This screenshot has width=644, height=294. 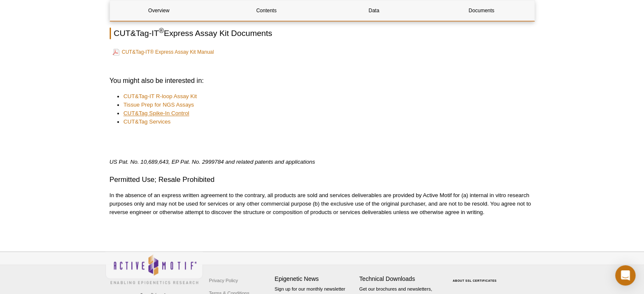 What do you see at coordinates (212, 162) in the screenshot?
I see `em: US Pat. No. 10,689,643, EP Pat. No. 2999784 and related patents and applications` at bounding box center [212, 162].